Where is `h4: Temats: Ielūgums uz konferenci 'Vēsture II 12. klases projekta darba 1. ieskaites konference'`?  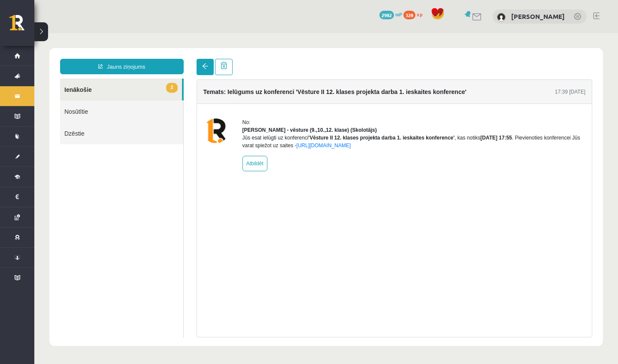 h4: Temats: Ielūgums uz konferenci 'Vēsture II 12. klases projekta darba 1. ieskaites konference' is located at coordinates (301, 59).